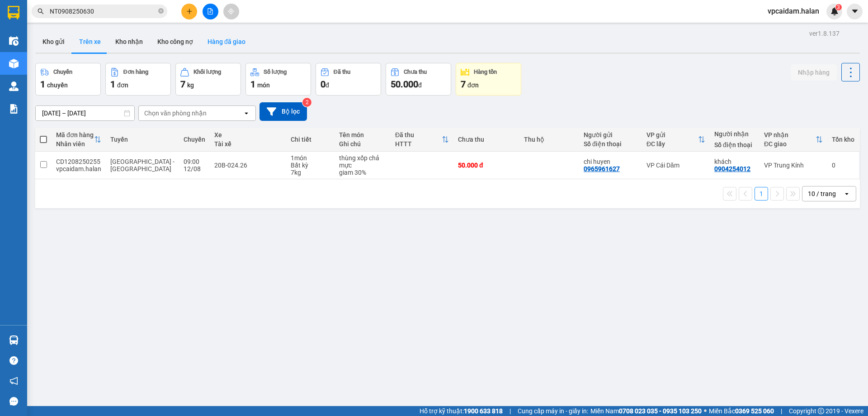 The image size is (868, 416). What do you see at coordinates (404, 84) in the screenshot?
I see `span: 50.000` at bounding box center [404, 84].